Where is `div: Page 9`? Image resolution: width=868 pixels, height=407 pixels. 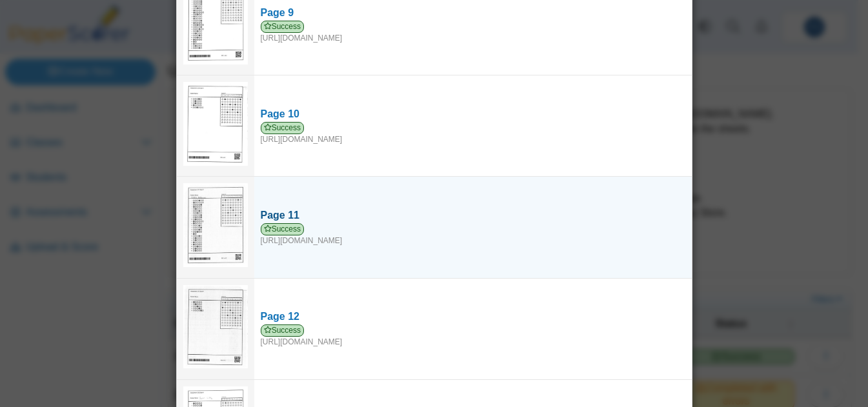
div: Page 9 is located at coordinates (473, 13).